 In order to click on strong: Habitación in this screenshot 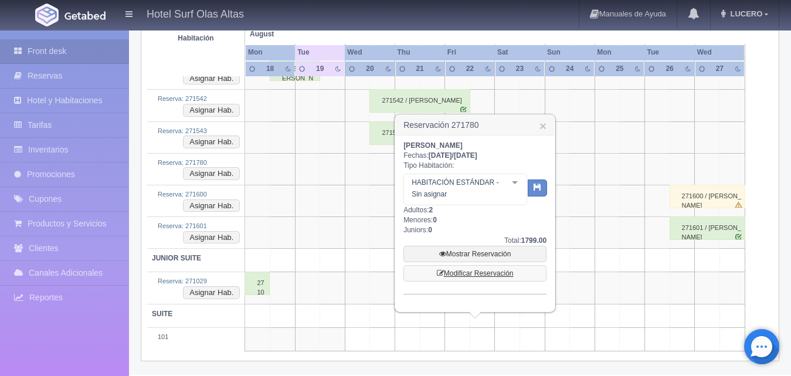, I will do `click(195, 38)`.